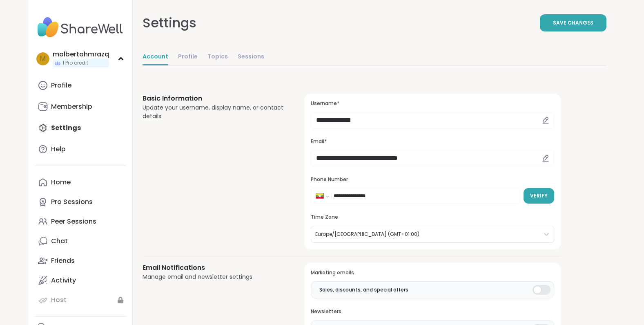 Image resolution: width=644 pixels, height=325 pixels. I want to click on div: Host, so click(58, 300).